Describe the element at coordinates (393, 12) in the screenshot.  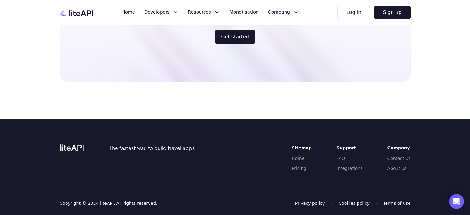
I see `button: Sign up` at that location.